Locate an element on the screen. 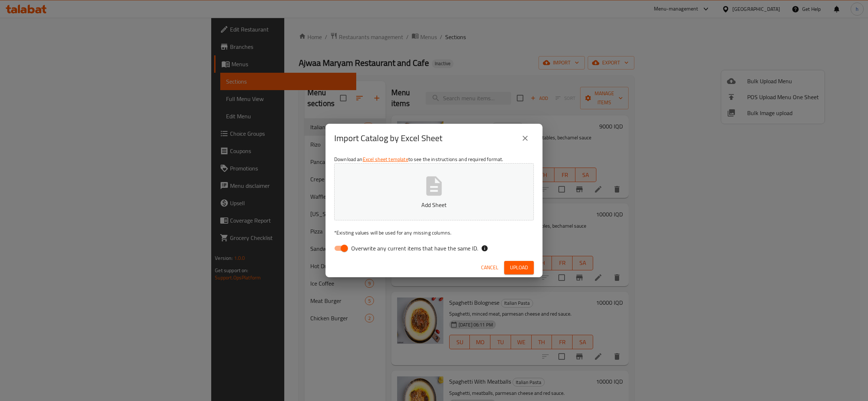 This screenshot has height=401, width=868. button: close is located at coordinates (525, 138).